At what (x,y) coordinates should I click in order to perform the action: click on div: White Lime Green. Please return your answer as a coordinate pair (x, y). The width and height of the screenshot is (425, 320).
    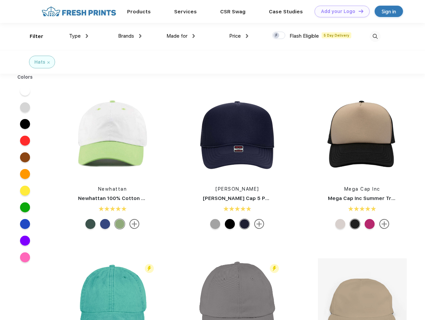
    Looking at the image, I should click on (120, 224).